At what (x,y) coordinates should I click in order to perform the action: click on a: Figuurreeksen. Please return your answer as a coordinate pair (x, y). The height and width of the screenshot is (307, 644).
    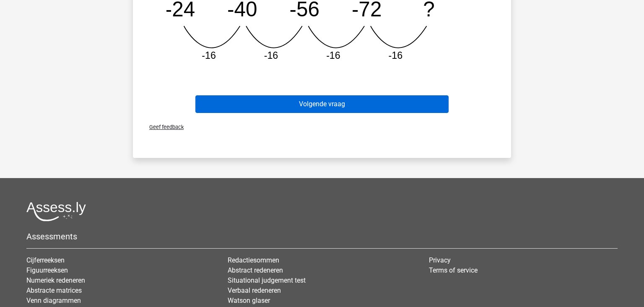
    Looking at the image, I should click on (47, 270).